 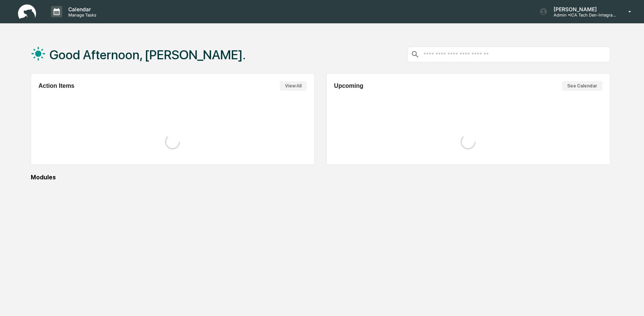 I want to click on div: Modules, so click(x=320, y=177).